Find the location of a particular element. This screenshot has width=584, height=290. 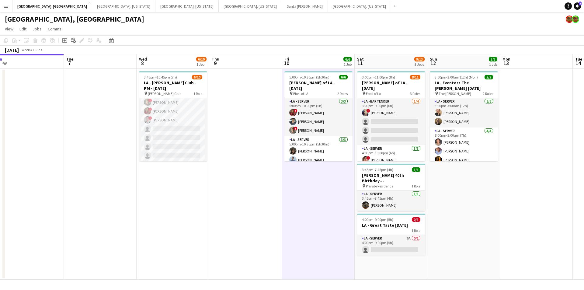

a: 7 is located at coordinates (577, 6).